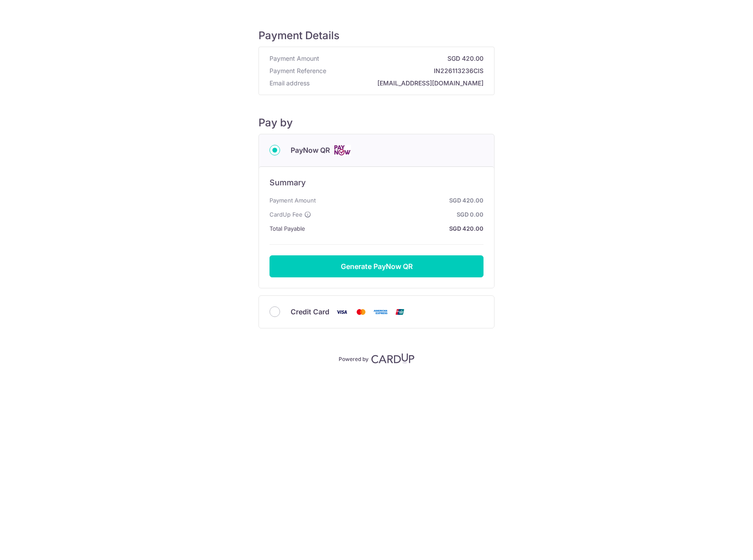 The image size is (753, 560). Describe the element at coordinates (342, 150) in the screenshot. I see `img: Cards logo` at that location.